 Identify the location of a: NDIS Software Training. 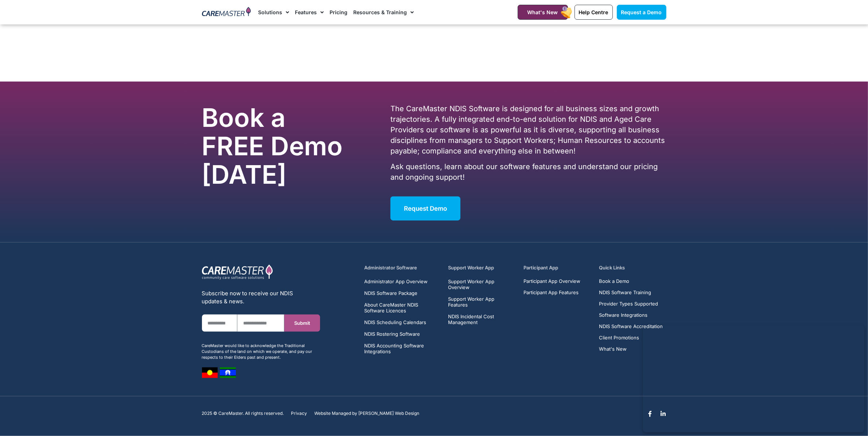
(631, 292).